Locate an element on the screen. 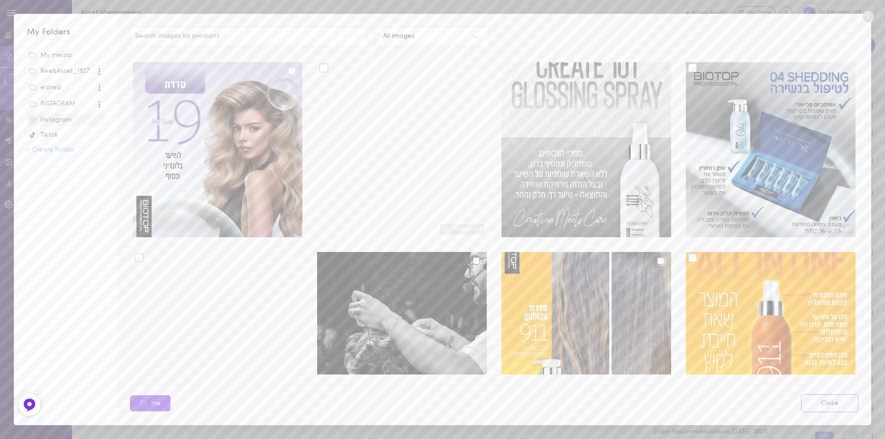 This screenshot has height=439, width=885. div: Tiktok is located at coordinates (65, 135).